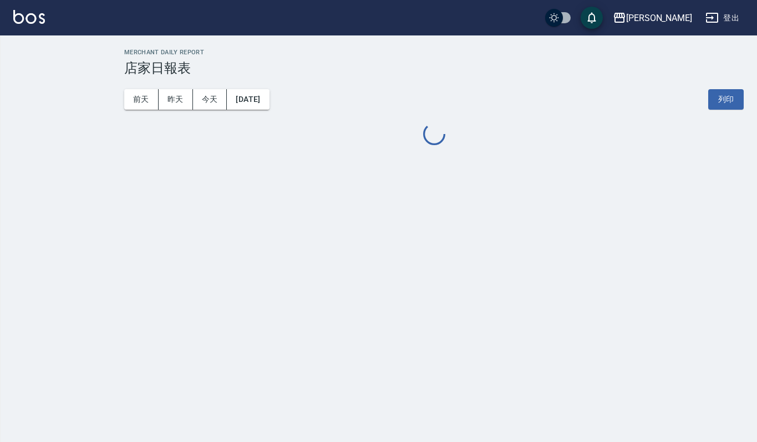 Image resolution: width=757 pixels, height=442 pixels. What do you see at coordinates (176, 99) in the screenshot?
I see `button: 昨天` at bounding box center [176, 99].